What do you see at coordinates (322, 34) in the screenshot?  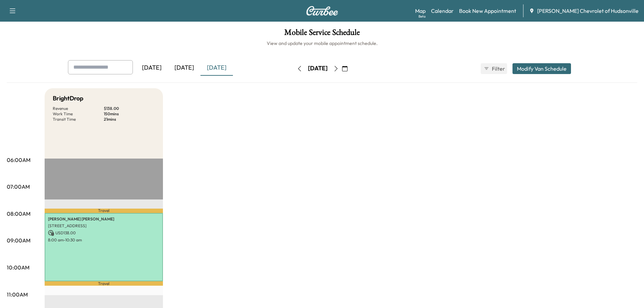 I see `h1: Mobile Service Schedule` at bounding box center [322, 34].